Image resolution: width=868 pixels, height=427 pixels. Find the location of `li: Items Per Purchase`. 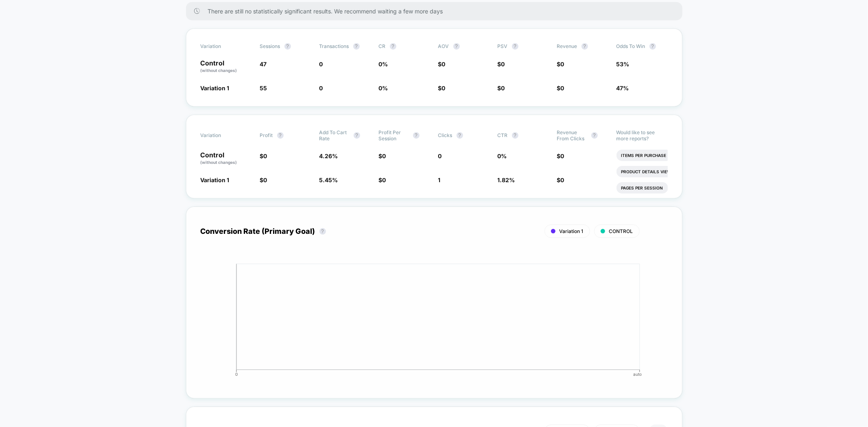

li: Items Per Purchase is located at coordinates (644, 156).